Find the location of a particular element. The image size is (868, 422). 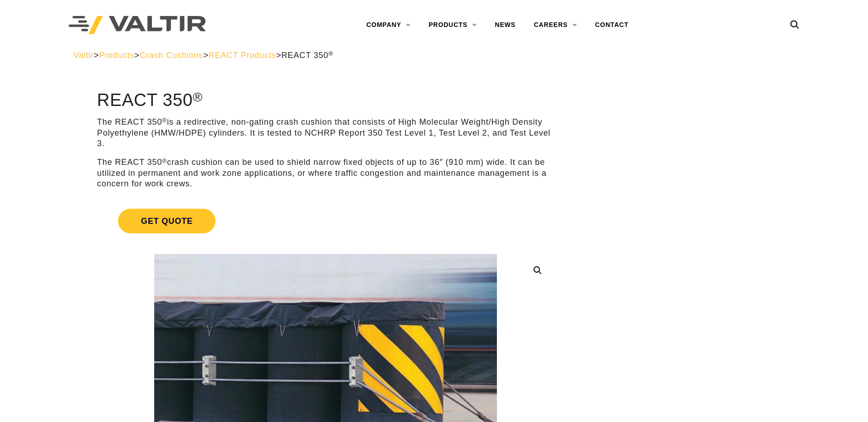

span: Products is located at coordinates (116, 55).